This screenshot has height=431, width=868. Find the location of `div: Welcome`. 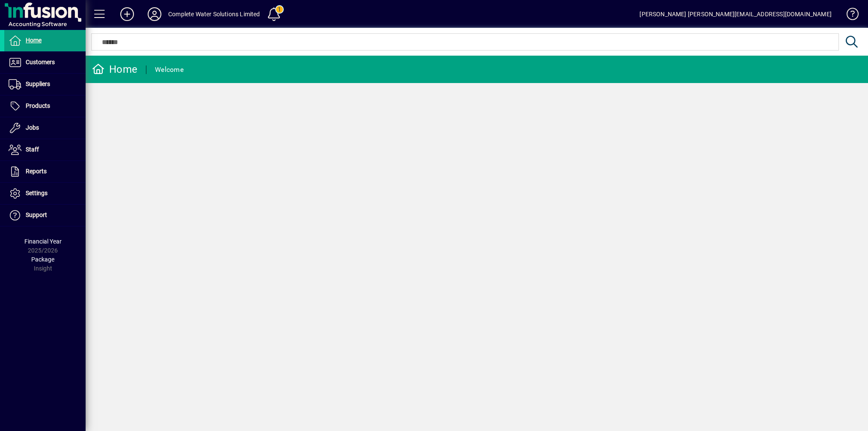

div: Welcome is located at coordinates (169, 70).